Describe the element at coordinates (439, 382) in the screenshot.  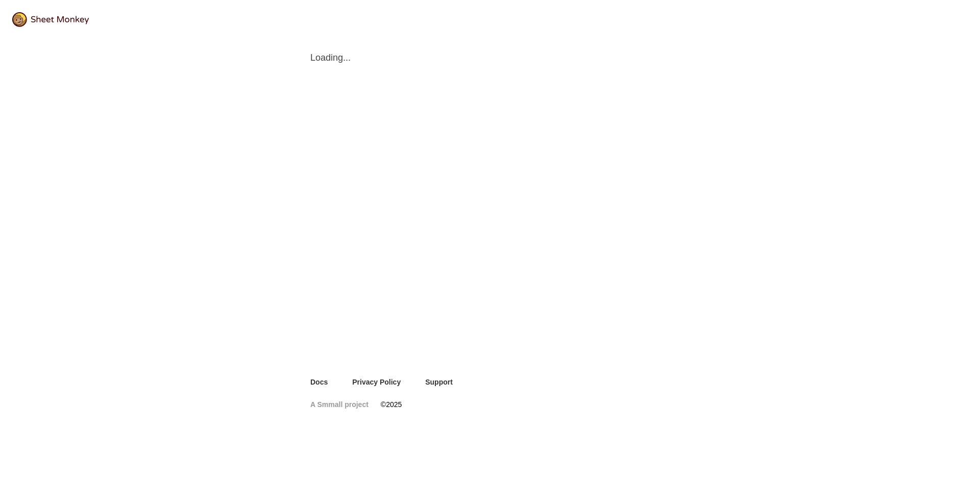
I see `a: Support` at that location.